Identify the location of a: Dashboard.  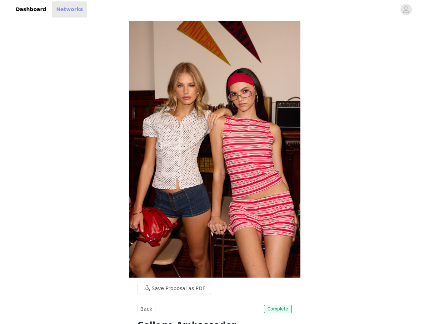
(31, 9).